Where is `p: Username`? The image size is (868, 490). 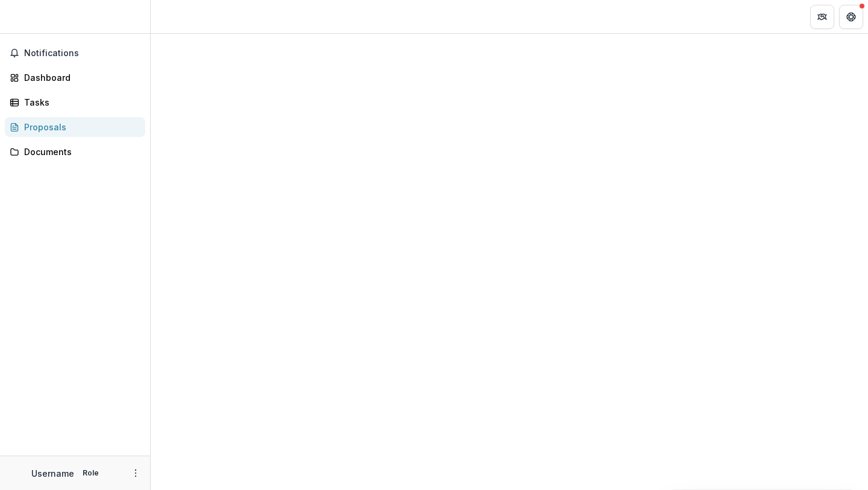
p: Username is located at coordinates (53, 473).